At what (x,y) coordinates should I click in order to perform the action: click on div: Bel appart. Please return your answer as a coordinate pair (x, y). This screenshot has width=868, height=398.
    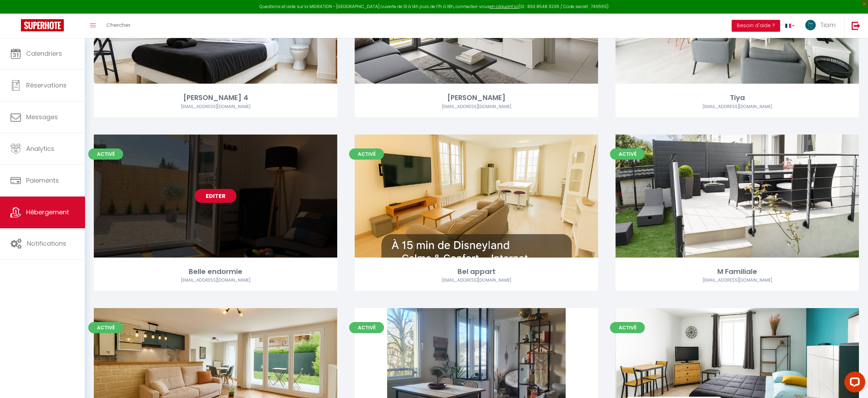
    Looking at the image, I should click on (477, 272).